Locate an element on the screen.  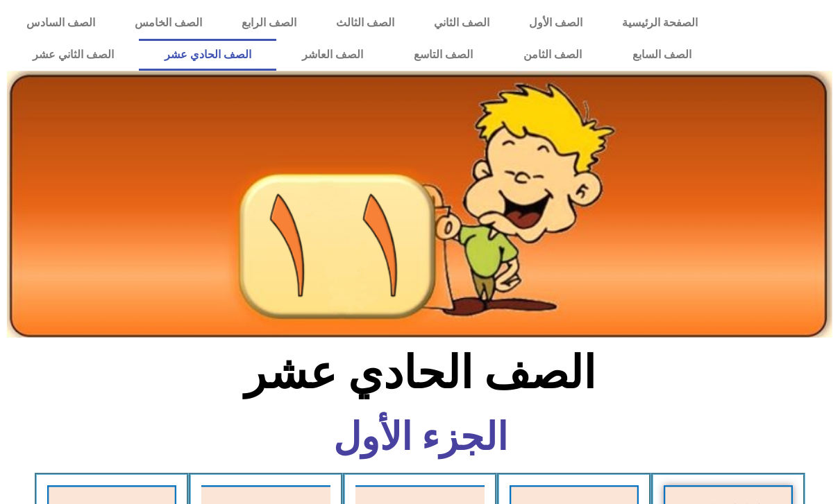
h6: الجزء الأول is located at coordinates (420, 437).